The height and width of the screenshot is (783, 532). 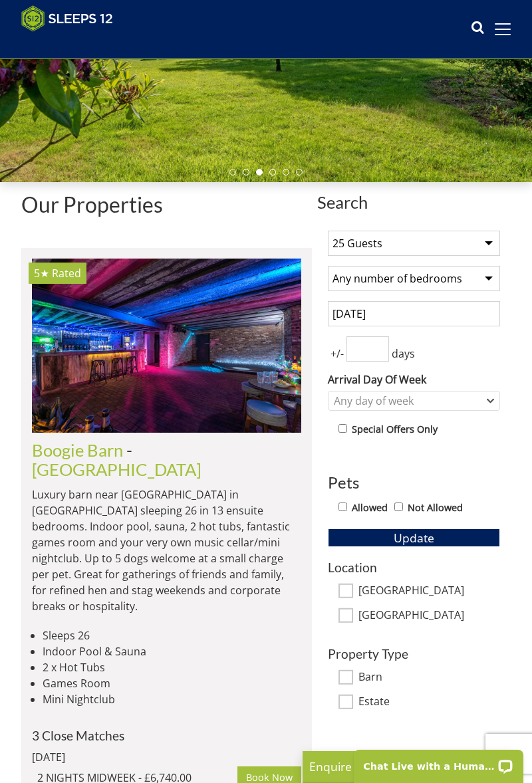 What do you see at coordinates (171, 684) in the screenshot?
I see `li: Games Room` at bounding box center [171, 684].